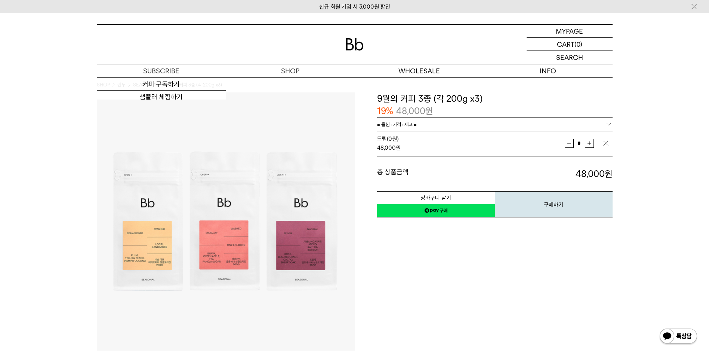 The image size is (709, 357). I want to click on p: SHOP, so click(290, 71).